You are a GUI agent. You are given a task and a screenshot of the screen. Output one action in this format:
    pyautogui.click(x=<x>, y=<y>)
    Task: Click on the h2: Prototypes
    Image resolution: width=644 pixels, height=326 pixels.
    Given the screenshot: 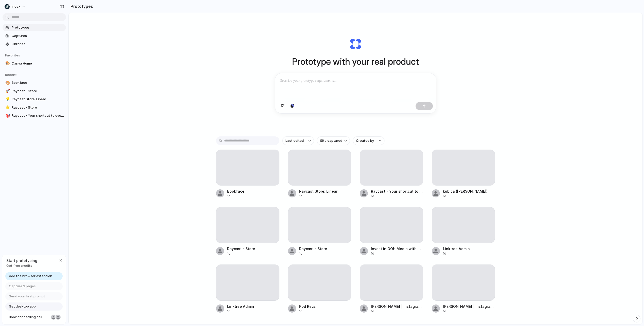 What is the action you would take?
    pyautogui.click(x=80, y=6)
    